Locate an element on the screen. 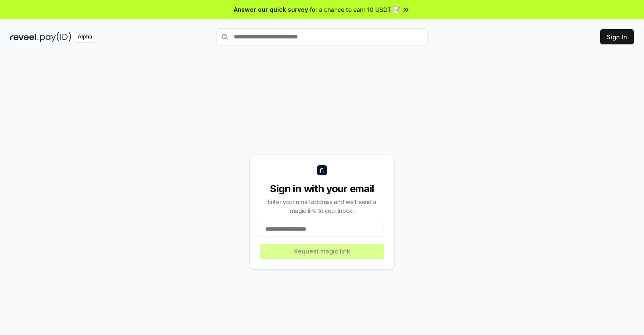 The width and height of the screenshot is (644, 335). div: Sign in with your email is located at coordinates (322, 189).